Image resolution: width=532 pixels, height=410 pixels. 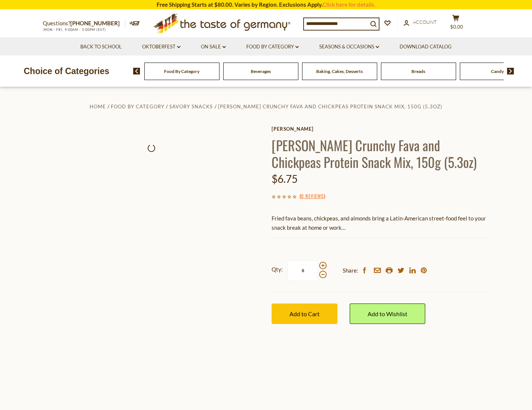 What do you see at coordinates (340, 71) in the screenshot?
I see `a: Baking, Cakes, Desserts` at bounding box center [340, 71].